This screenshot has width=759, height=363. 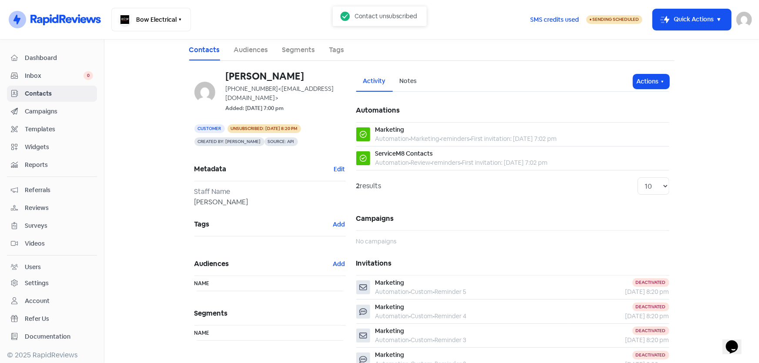 I want to click on span: Campaigns, so click(x=59, y=111).